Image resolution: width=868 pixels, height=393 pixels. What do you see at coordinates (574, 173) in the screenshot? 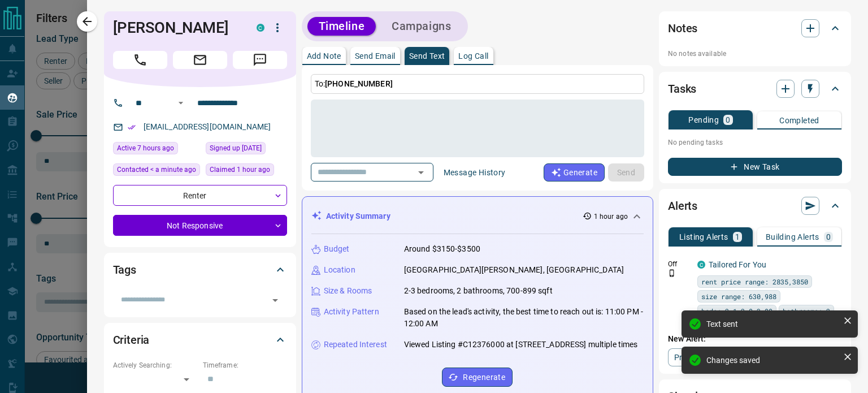
I see `button: Generate` at bounding box center [574, 173].